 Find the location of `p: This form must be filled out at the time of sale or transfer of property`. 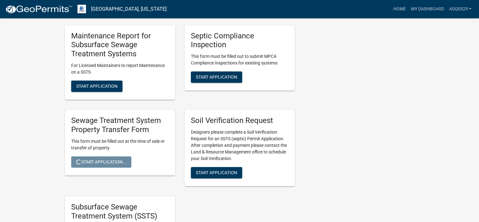

p: This form must be filled out at the time of sale or transfer of property is located at coordinates (120, 145).